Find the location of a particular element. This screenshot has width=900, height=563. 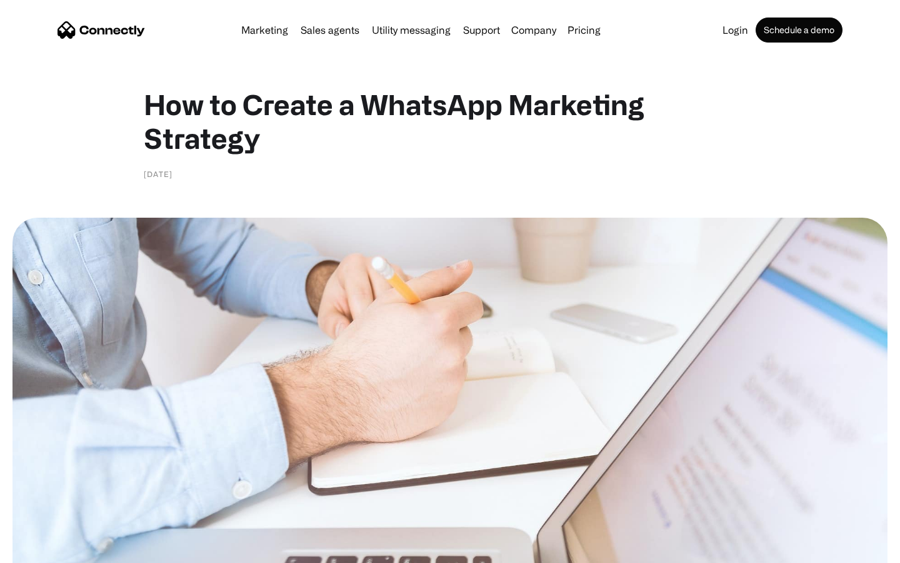

a: Utility messaging is located at coordinates (411, 30).